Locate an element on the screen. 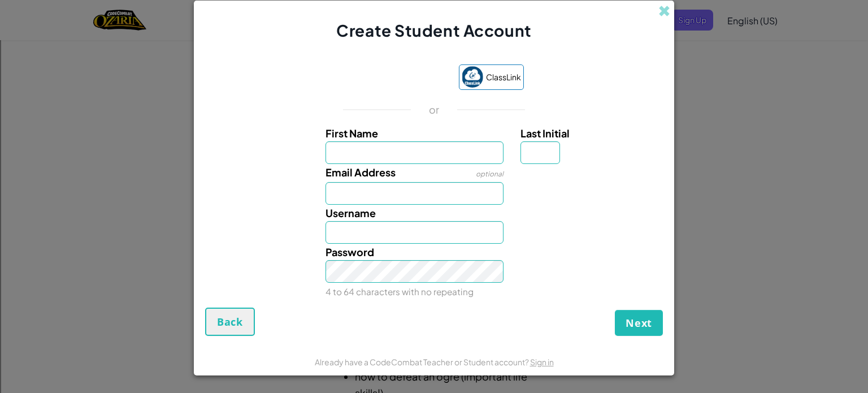 The height and width of the screenshot is (393, 868). span: Back is located at coordinates (230, 322).